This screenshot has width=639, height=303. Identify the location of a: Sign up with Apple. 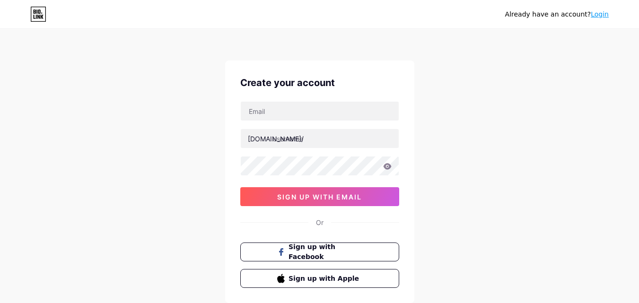
(320, 279).